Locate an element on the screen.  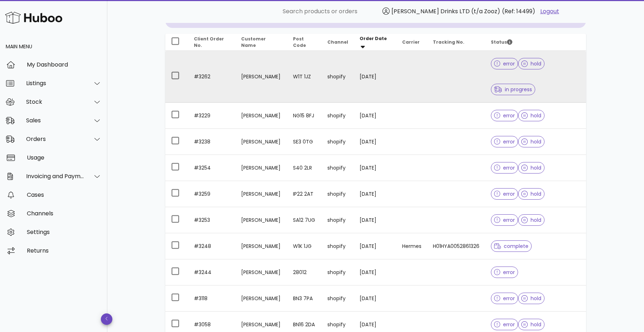
td: #3229 is located at coordinates (212, 116).